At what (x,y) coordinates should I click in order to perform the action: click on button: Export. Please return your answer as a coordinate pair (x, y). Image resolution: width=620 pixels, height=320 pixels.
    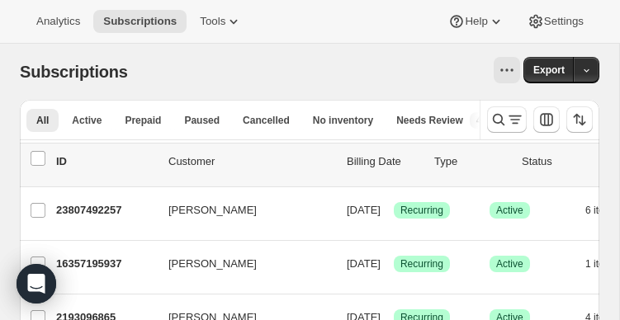
    Looking at the image, I should click on (549, 70).